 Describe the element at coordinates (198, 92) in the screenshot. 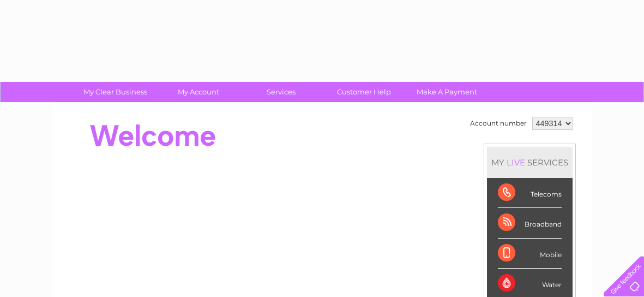

I see `a: My Account` at that location.